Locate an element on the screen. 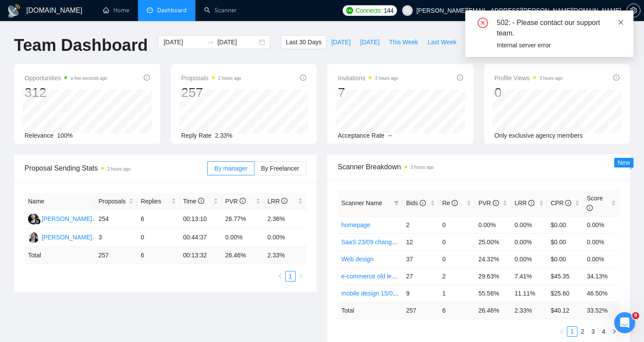 Image resolution: width=644 pixels, height=342 pixels. input: End date is located at coordinates (237, 42).